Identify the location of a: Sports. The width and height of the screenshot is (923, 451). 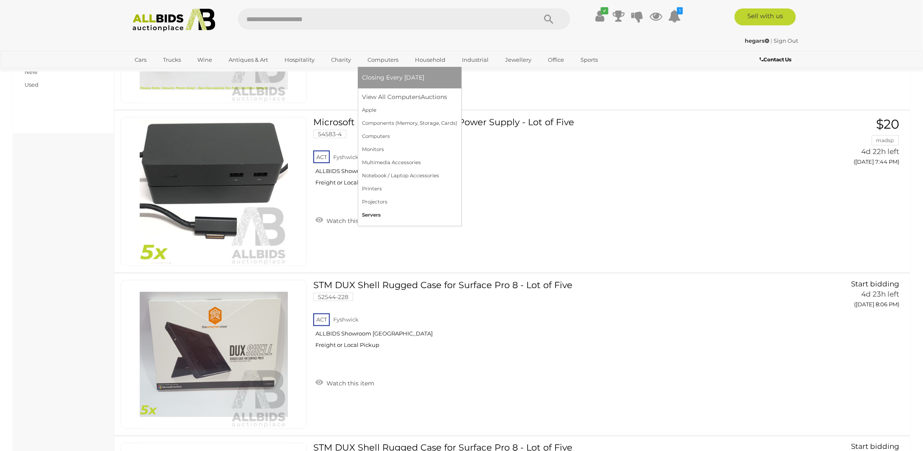
(589, 60).